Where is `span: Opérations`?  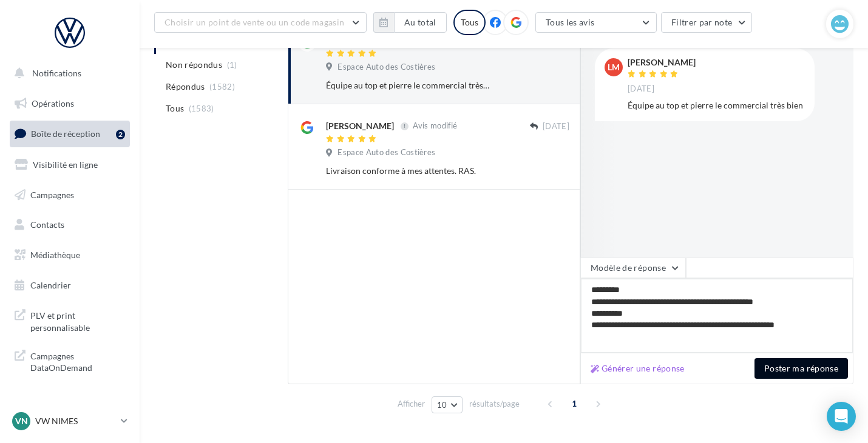 span: Opérations is located at coordinates (53, 103).